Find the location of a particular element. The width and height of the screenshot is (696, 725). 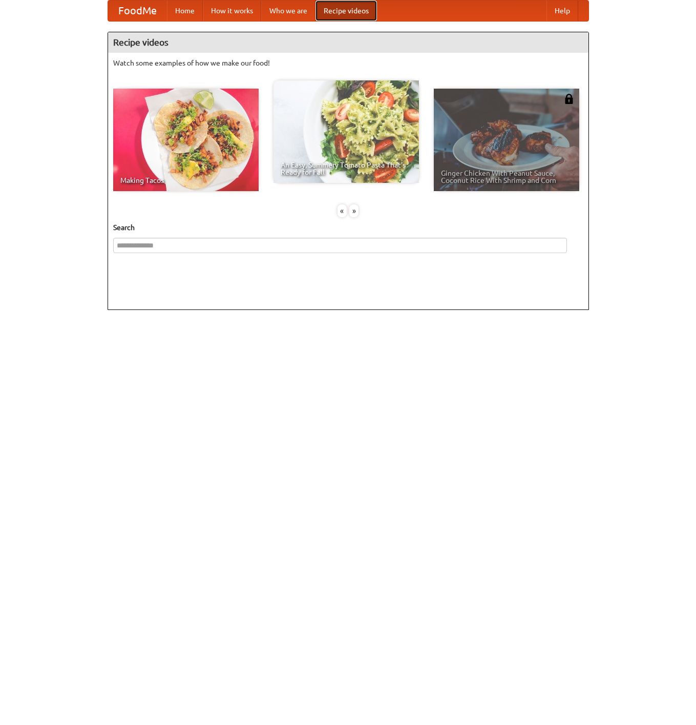

a: Who we are is located at coordinates (288, 11).